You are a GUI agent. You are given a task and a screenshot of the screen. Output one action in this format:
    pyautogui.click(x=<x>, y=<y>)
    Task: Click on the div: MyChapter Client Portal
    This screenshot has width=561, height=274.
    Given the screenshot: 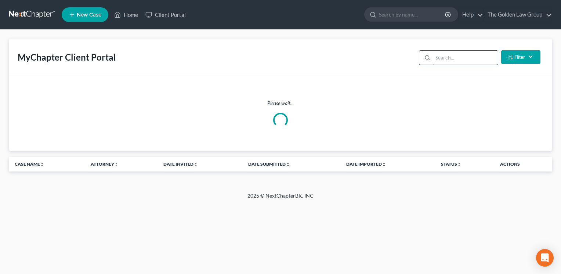 What is the action you would take?
    pyautogui.click(x=67, y=57)
    